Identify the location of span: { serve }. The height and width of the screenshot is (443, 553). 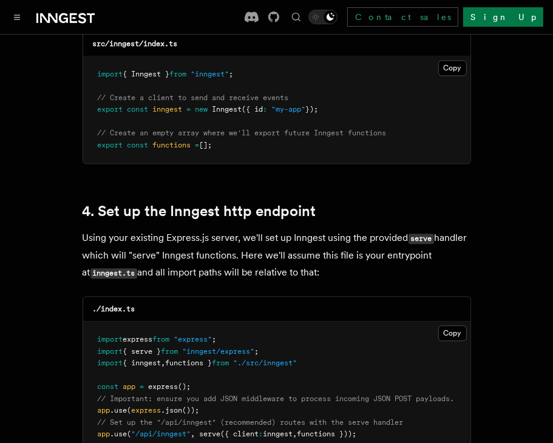
(142, 351).